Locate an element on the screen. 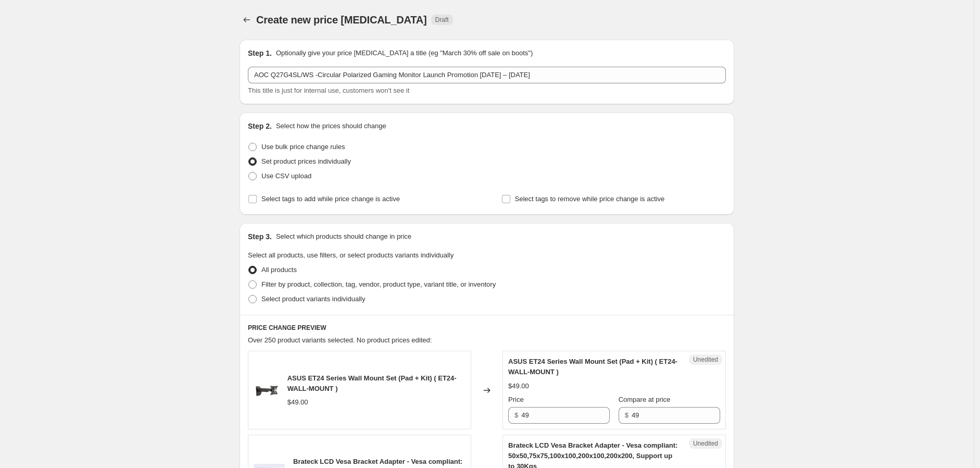  span: Over 250 product variants selected. No product prices edited: is located at coordinates (339, 340).